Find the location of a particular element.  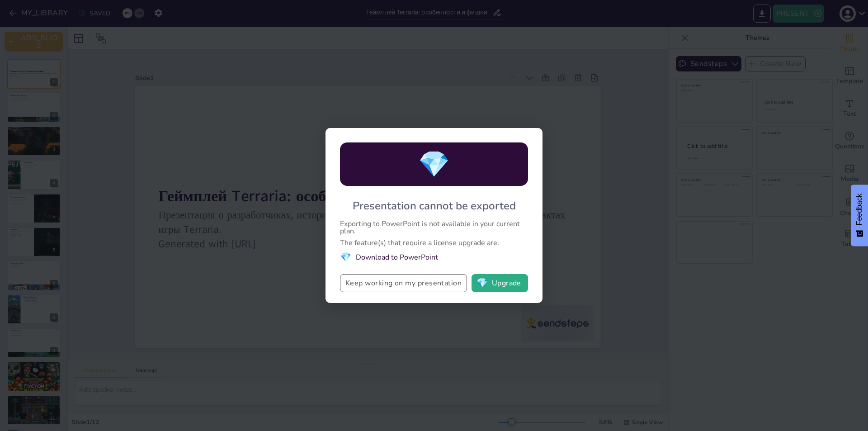

button: diamondUpgrade is located at coordinates (500, 283).